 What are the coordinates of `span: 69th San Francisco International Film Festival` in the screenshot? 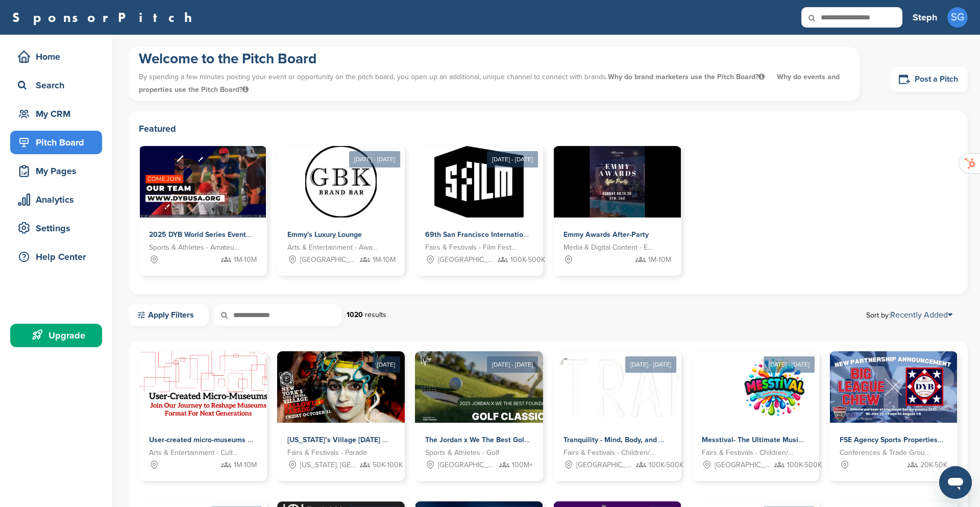 It's located at (501, 234).